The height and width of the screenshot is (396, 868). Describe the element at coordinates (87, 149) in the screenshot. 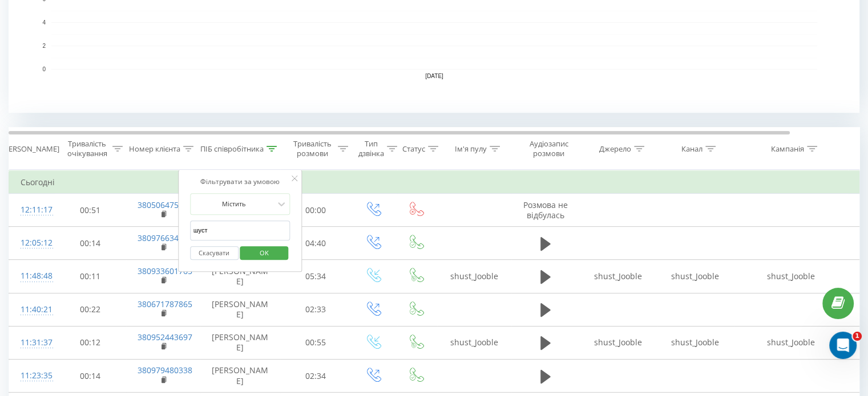

I see `div: Тривалість очікування` at that location.